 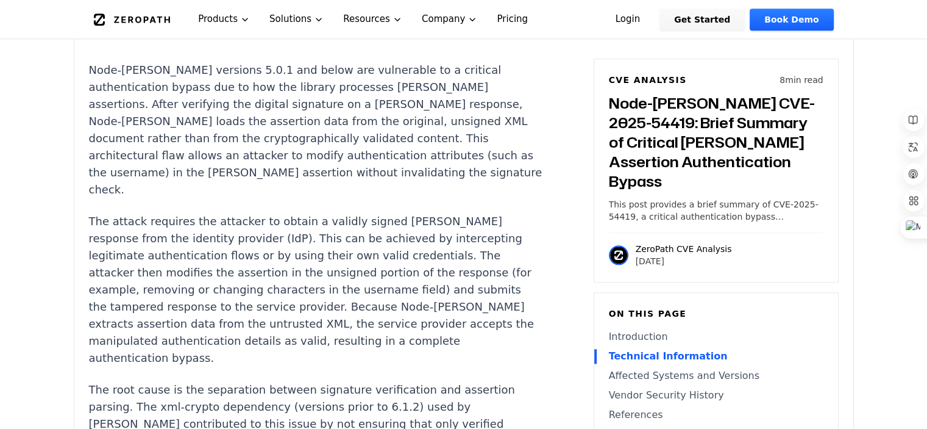 What do you see at coordinates (648, 80) in the screenshot?
I see `h6: CVE Analysis` at bounding box center [648, 80].